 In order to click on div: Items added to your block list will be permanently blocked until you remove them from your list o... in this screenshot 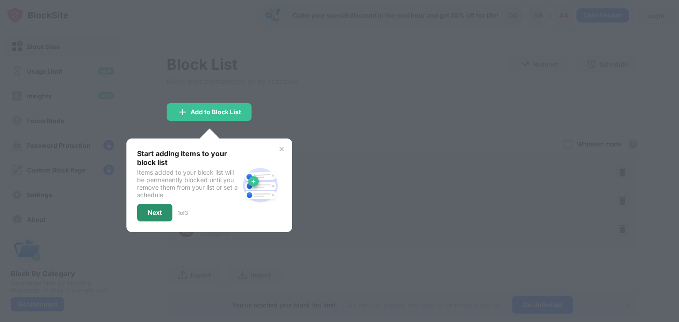, I will do `click(188, 184)`.